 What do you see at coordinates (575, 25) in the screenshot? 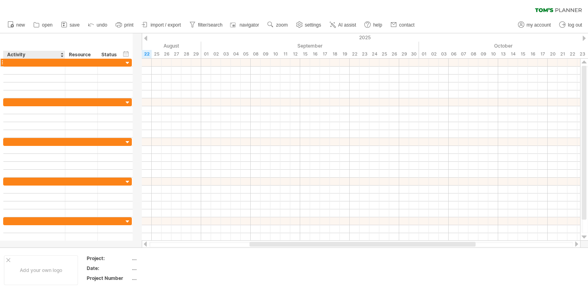
I see `span: log out` at bounding box center [575, 25].